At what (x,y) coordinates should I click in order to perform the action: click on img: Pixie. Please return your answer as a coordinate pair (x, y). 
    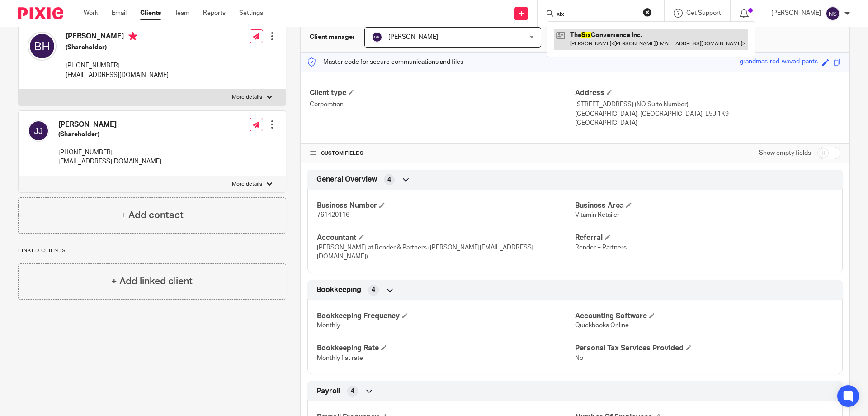
    Looking at the image, I should click on (41, 13).